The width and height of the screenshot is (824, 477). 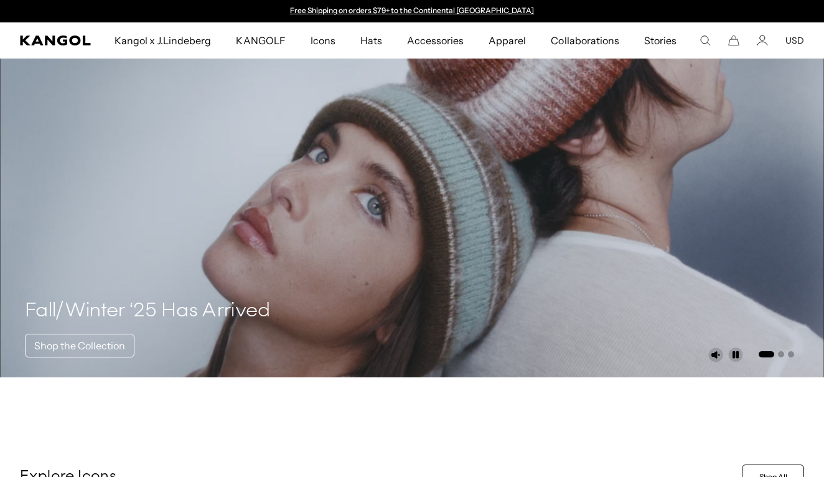 I want to click on button: Cart, so click(x=734, y=40).